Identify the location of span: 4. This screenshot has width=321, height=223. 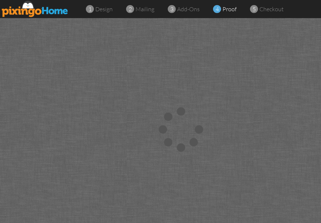
(217, 9).